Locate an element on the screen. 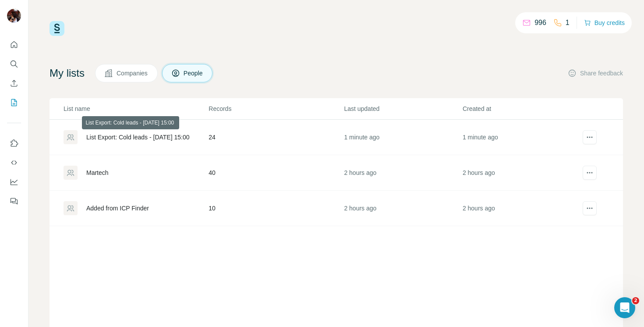  button: My lists is located at coordinates (14, 103).